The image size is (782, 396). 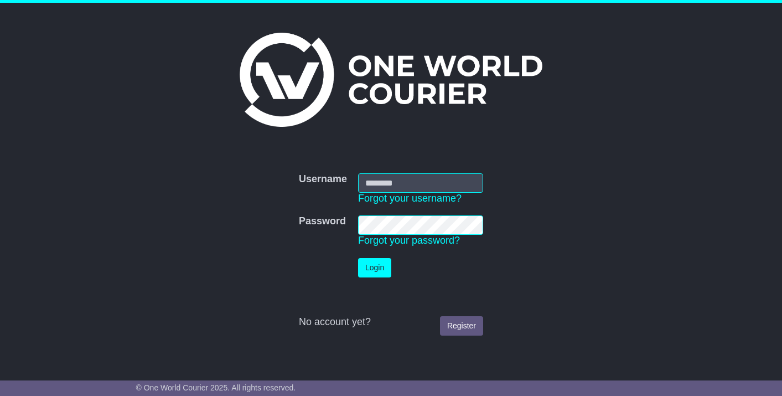 I want to click on a: Forgot your username?, so click(x=410, y=198).